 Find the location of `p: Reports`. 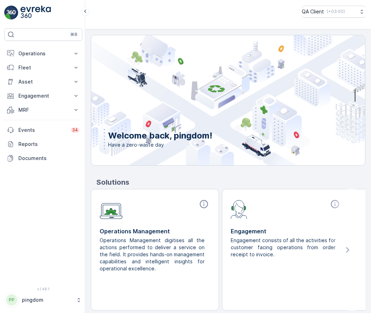

p: Reports is located at coordinates (49, 144).